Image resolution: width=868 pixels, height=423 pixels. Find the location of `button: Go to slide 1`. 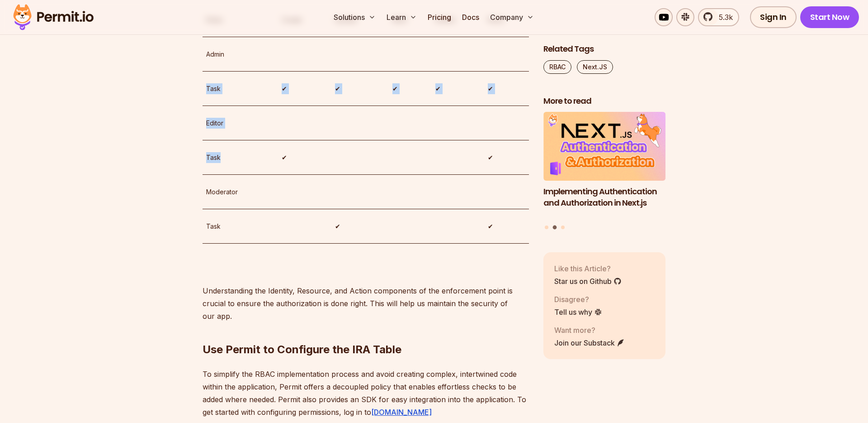

button: Go to slide 1 is located at coordinates (546, 227).